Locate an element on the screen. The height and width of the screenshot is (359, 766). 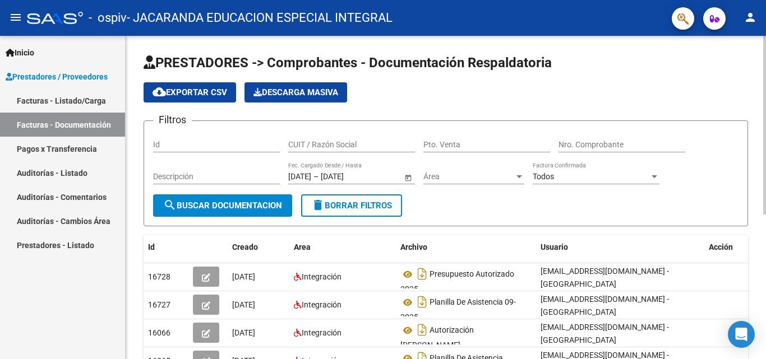
input: Fecha fin is located at coordinates (348, 177).